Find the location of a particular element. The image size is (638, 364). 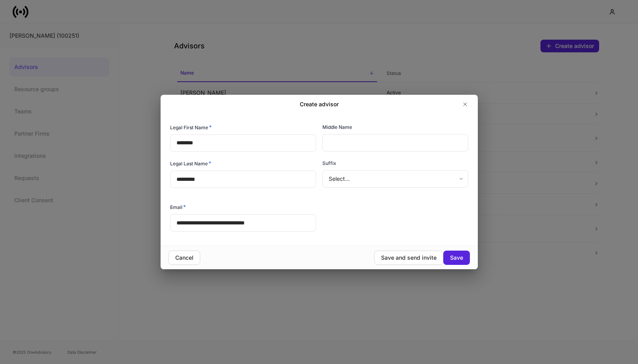

div: Cancel is located at coordinates (184, 258).